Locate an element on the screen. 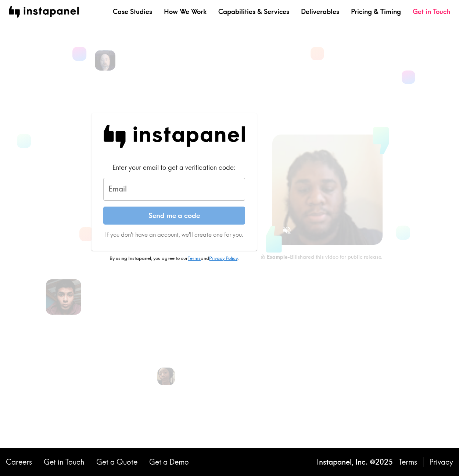 Image resolution: width=459 pixels, height=476 pixels. b: Example is located at coordinates (277, 257).